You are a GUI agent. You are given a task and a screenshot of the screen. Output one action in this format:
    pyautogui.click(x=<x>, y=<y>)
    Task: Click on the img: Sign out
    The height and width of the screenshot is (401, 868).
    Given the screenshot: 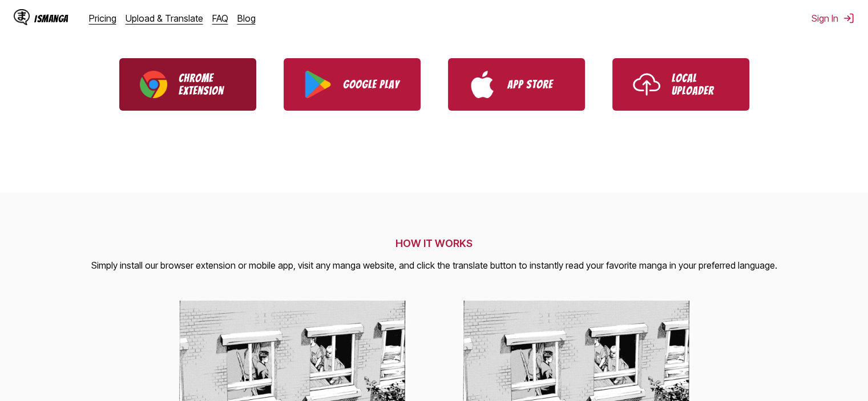 What is the action you would take?
    pyautogui.click(x=848, y=18)
    